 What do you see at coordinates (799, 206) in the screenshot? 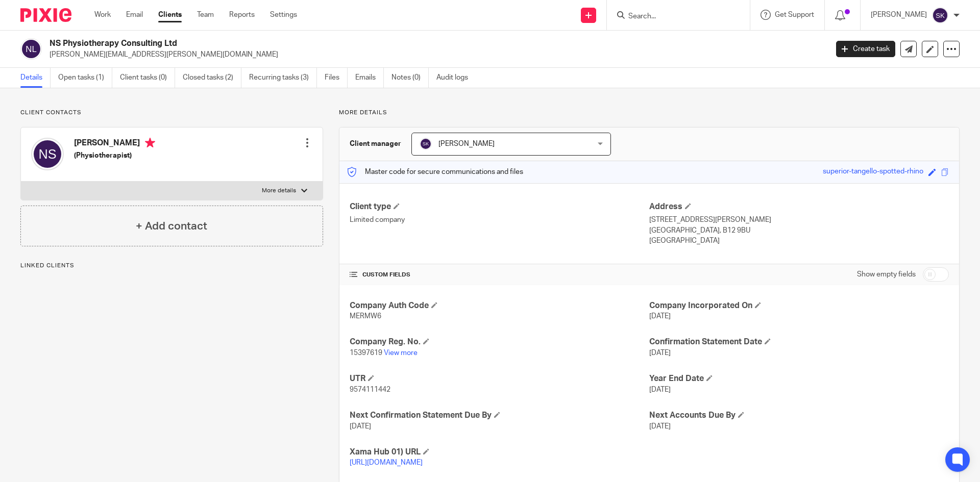
I see `h4: Address` at bounding box center [799, 206].